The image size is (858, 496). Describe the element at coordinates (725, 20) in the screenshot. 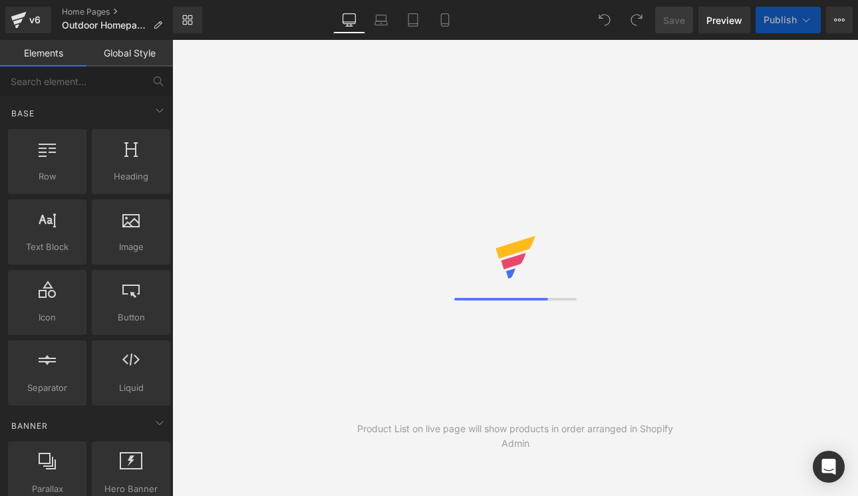

I see `span: Preview` at that location.